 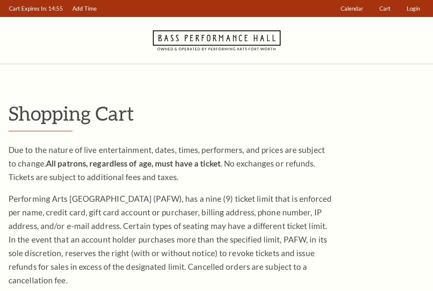 I want to click on span: Cart Expires In:, so click(x=28, y=9).